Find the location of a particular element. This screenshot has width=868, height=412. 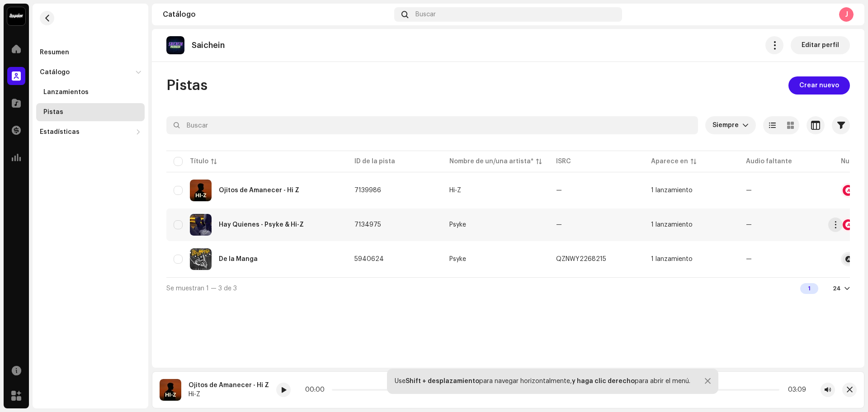

button: Crear nuevo is located at coordinates (819, 85).